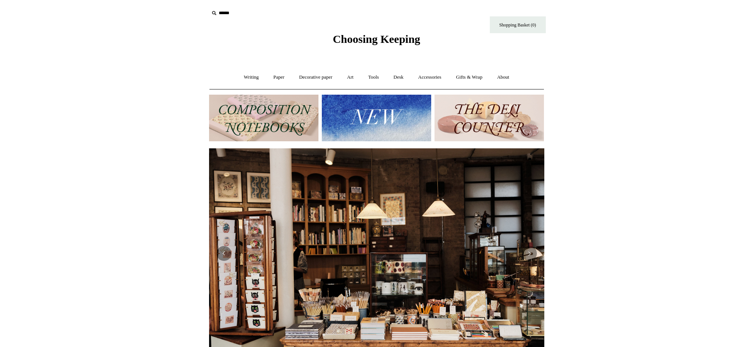 This screenshot has width=753, height=347. I want to click on a: Decorative paper, so click(315, 77).